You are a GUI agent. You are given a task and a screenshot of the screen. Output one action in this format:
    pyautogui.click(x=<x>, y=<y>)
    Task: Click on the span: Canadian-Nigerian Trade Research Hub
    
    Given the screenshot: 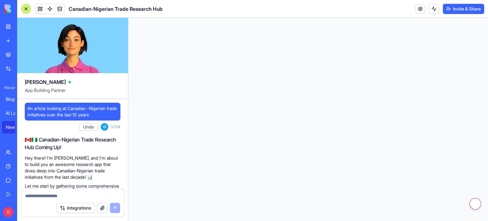 What is the action you would take?
    pyautogui.click(x=116, y=9)
    